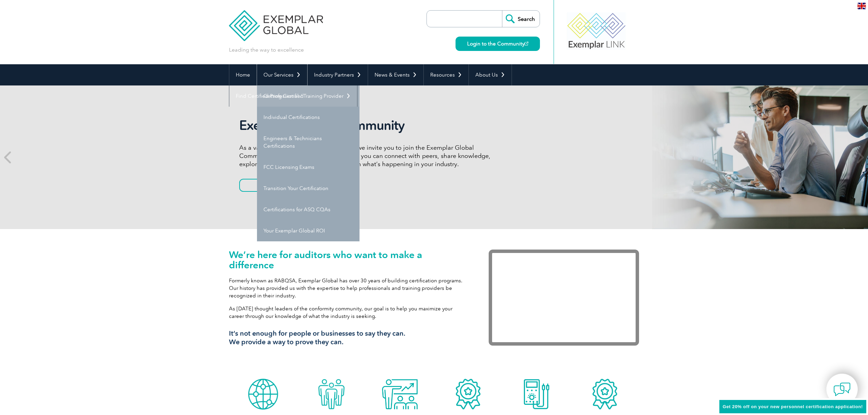  What do you see at coordinates (308, 189) in the screenshot?
I see `a: Transition Your Certification` at bounding box center [308, 189].